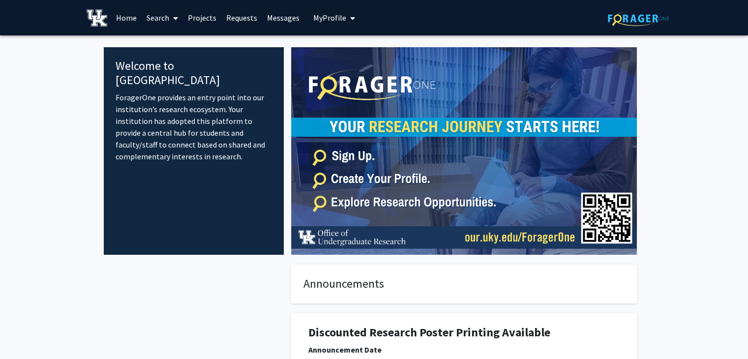 The height and width of the screenshot is (359, 748). What do you see at coordinates (241, 18) in the screenshot?
I see `a: Requests` at bounding box center [241, 18].